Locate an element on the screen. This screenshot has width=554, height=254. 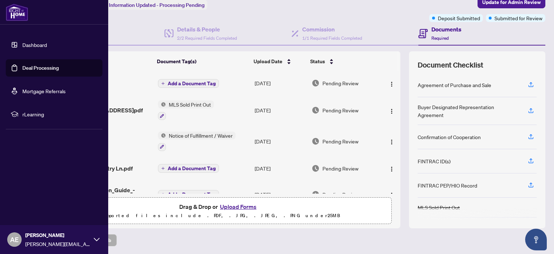
span: AE is located at coordinates (14, 239).